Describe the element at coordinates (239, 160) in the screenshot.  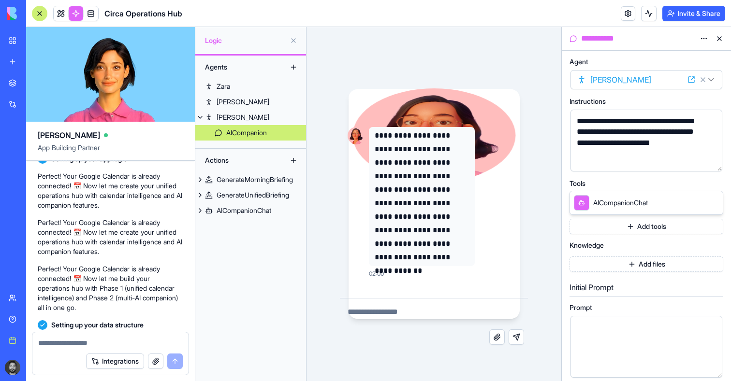
I see `div: Actions` at that location.